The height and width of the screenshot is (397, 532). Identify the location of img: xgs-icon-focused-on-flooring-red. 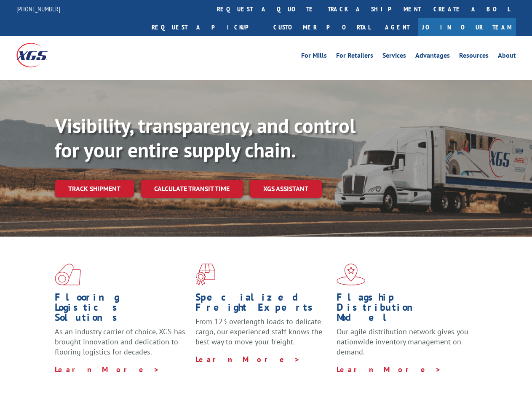
(205, 274).